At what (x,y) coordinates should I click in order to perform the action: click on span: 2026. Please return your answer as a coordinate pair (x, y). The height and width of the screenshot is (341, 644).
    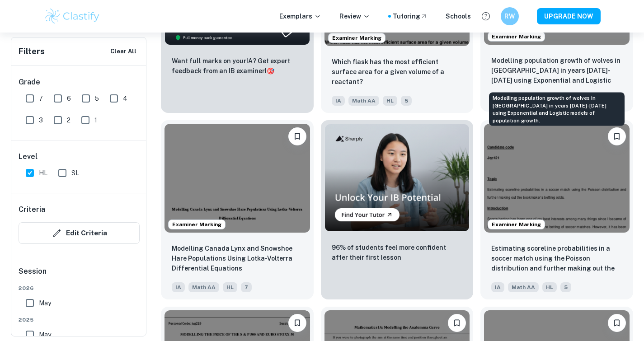
    Looking at the image, I should click on (79, 288).